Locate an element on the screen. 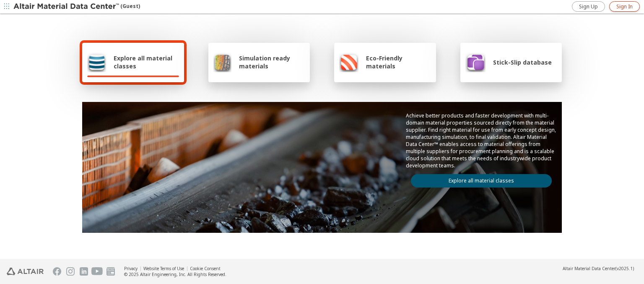 Image resolution: width=644 pixels, height=284 pixels. div: (Guest) is located at coordinates (76, 7).